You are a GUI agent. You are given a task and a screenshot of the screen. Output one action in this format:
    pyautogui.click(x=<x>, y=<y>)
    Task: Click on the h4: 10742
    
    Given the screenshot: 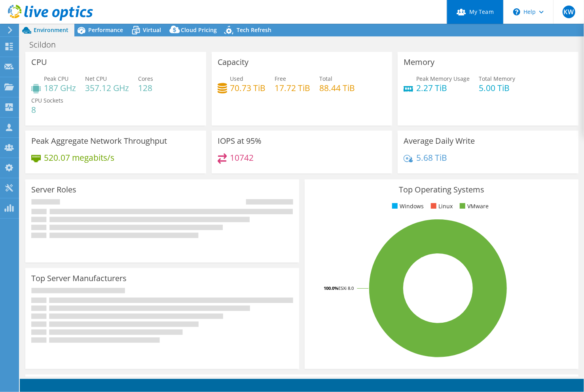 What is the action you would take?
    pyautogui.click(x=242, y=158)
    